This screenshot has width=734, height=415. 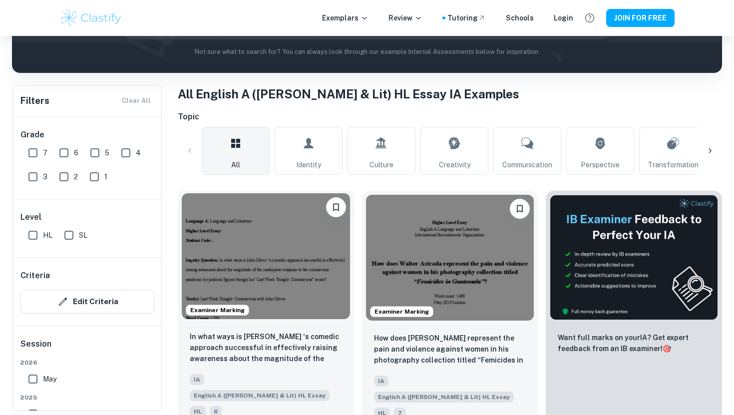 What do you see at coordinates (35, 276) in the screenshot?
I see `h6: Criteria` at bounding box center [35, 276].